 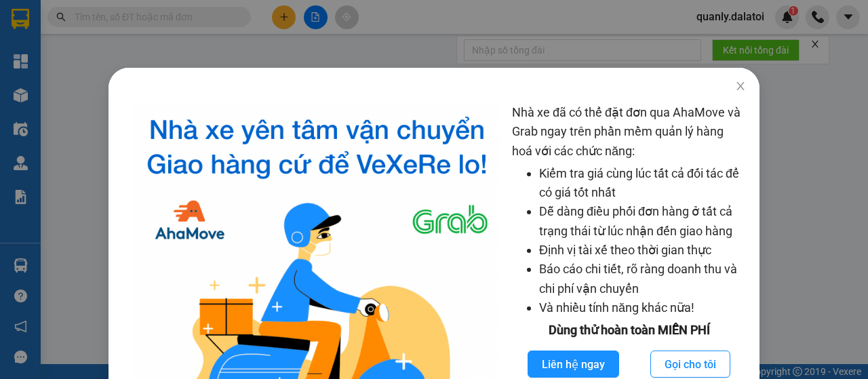 I want to click on span: Liên hệ ngay, so click(x=573, y=364).